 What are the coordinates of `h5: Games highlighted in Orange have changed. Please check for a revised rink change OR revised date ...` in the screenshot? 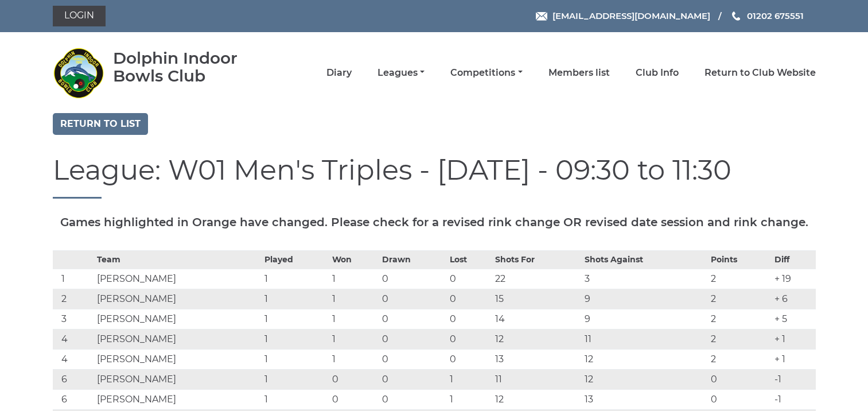 It's located at (434, 222).